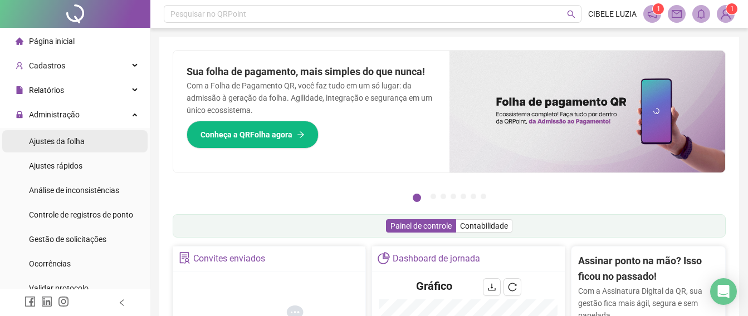  What do you see at coordinates (723, 292) in the screenshot?
I see `div: Open Intercom Messenger` at bounding box center [723, 292].